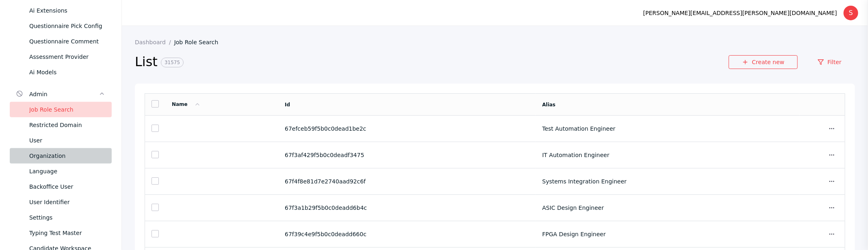 This screenshot has height=250, width=868. Describe the element at coordinates (432, 62) in the screenshot. I see `h2: List` at that location.